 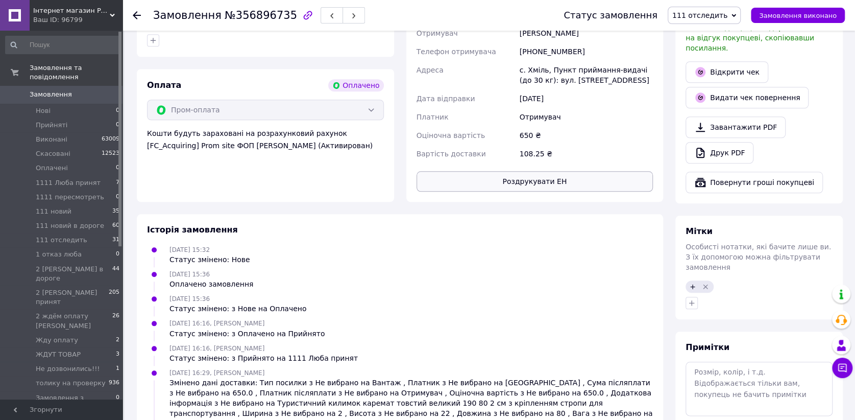 What do you see at coordinates (535, 181) in the screenshot?
I see `button: Роздрукувати ЕН` at bounding box center [535, 181].